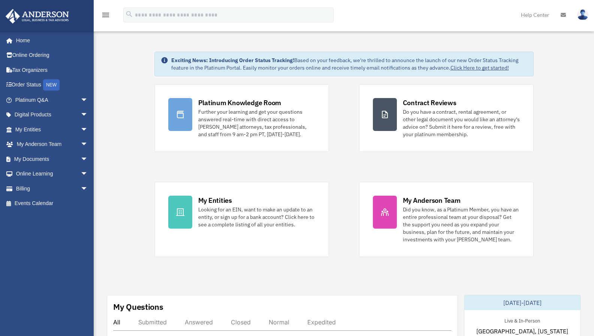  What do you see at coordinates (52, 115) in the screenshot?
I see `a: Digital Productsarrow_drop_down` at bounding box center [52, 115].